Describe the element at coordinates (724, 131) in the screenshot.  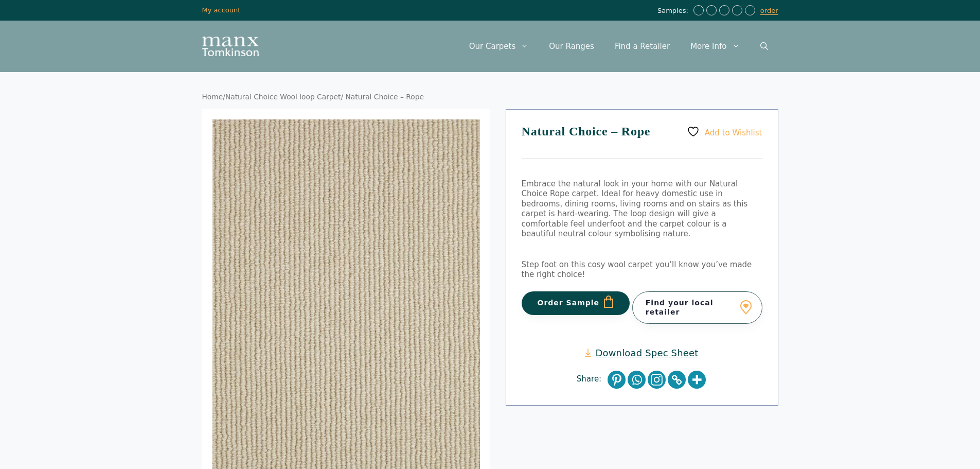
I see `a: Add to Wishlist` at that location.